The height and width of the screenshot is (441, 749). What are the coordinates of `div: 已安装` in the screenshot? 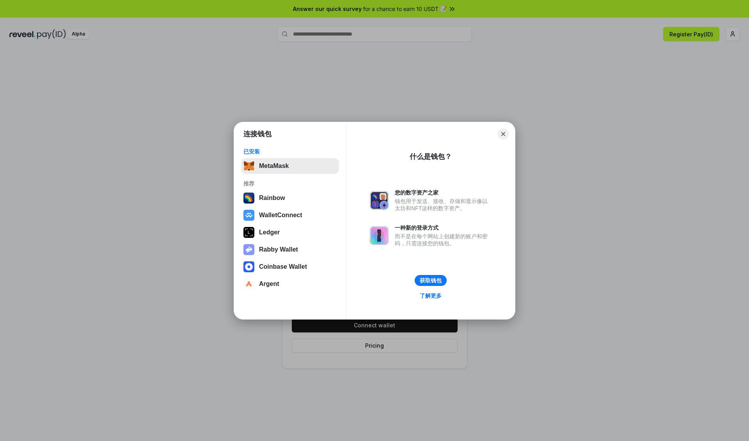 It's located at (290, 151).